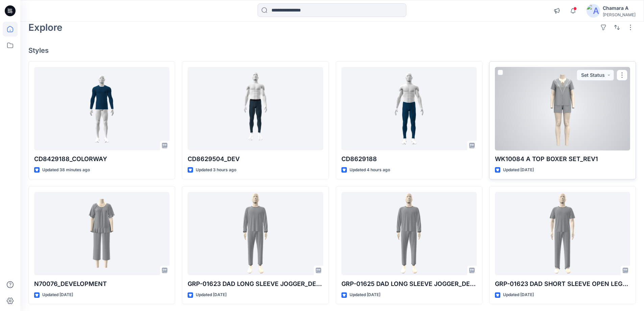  I want to click on p: GRP-01623 DAD SHORT SLEEVE OPEN LEG_DEVELOPMENT, so click(563, 284).